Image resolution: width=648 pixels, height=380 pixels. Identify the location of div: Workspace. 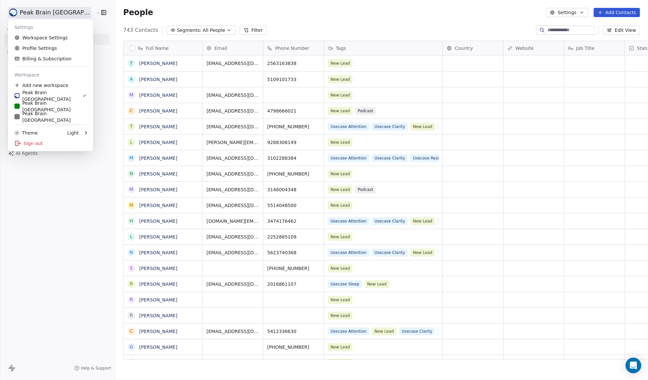
(51, 75).